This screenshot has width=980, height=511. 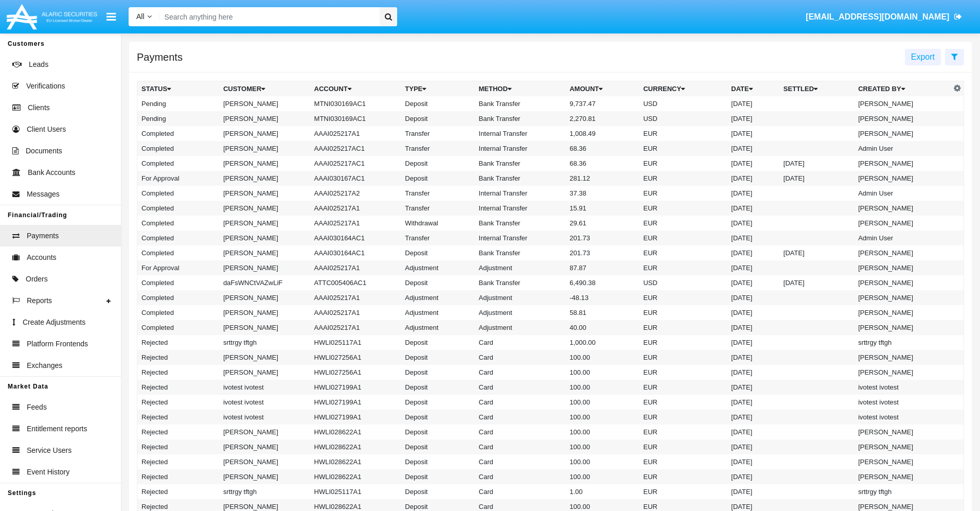 I want to click on td: 9,737.47, so click(x=601, y=103).